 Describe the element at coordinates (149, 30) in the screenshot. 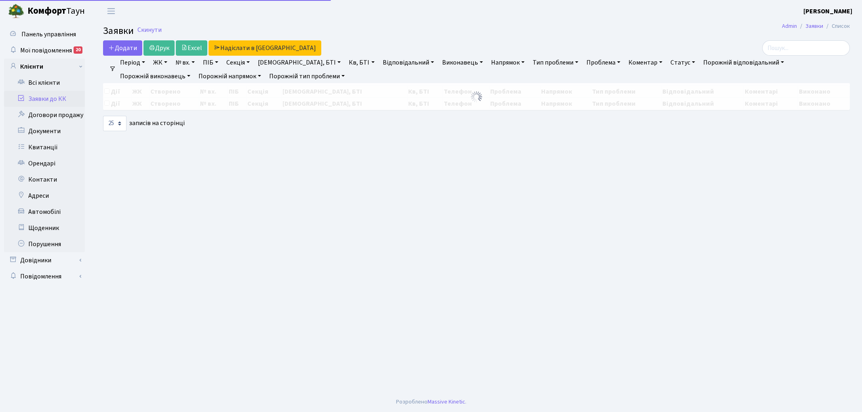

I see `a: Скинути` at that location.